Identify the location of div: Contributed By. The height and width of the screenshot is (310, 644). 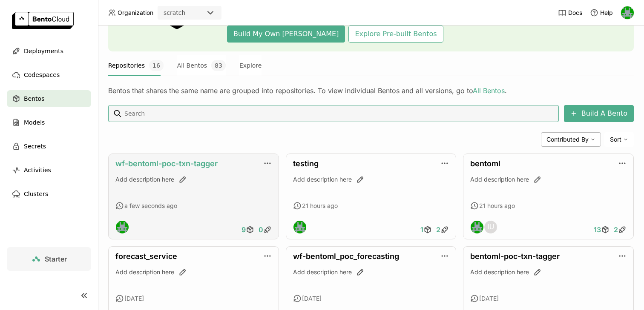
(571, 140).